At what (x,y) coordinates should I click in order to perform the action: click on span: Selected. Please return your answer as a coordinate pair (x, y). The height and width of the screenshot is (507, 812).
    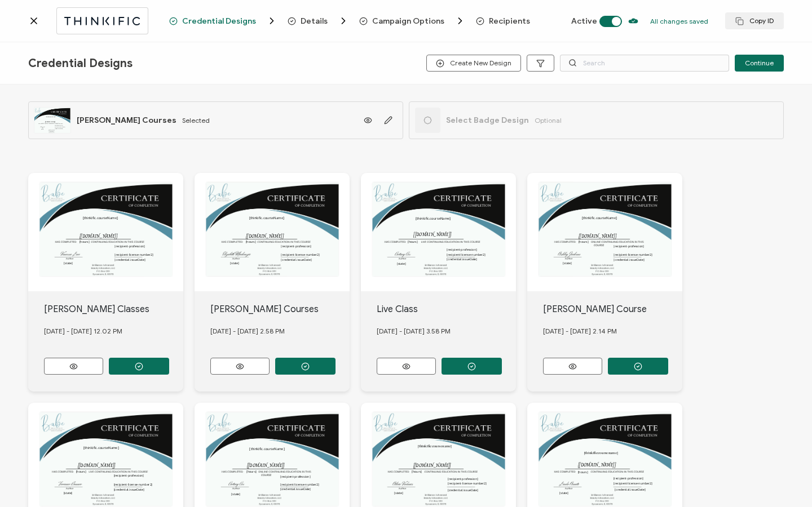
    Looking at the image, I should click on (195, 120).